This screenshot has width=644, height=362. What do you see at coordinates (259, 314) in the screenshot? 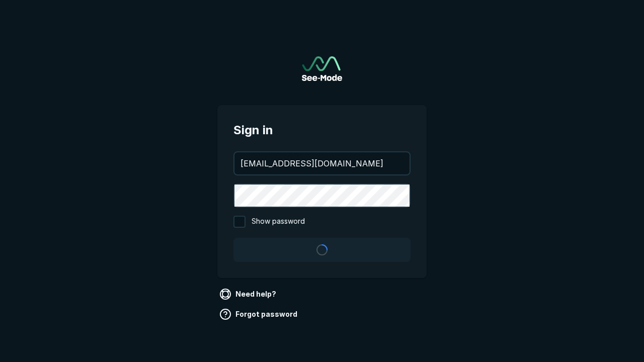
I see `a: Forgot password` at bounding box center [259, 314].